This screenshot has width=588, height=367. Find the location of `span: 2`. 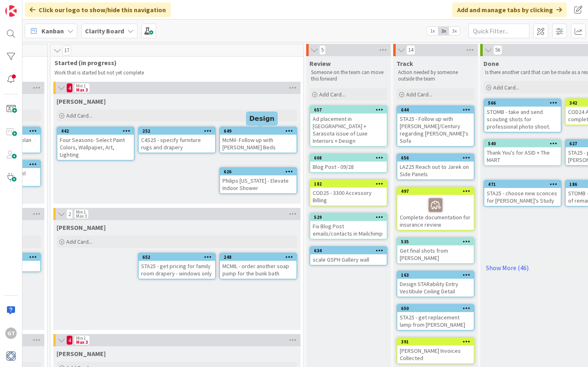

span: 2 is located at coordinates (70, 214).